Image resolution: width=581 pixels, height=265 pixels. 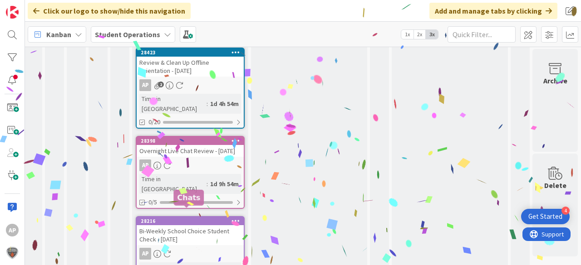 What do you see at coordinates (109, 11) in the screenshot?
I see `div: Click our logo to show/hide this navigation` at bounding box center [109, 11].